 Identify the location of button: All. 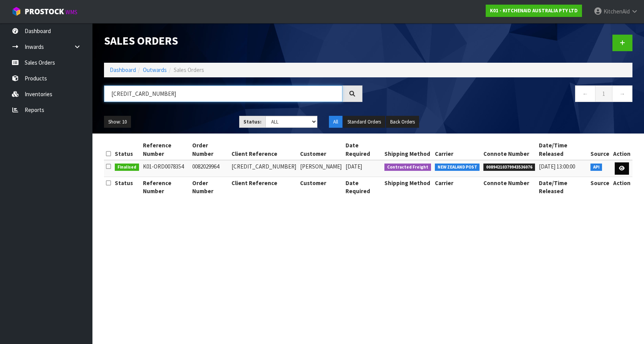
(335, 122).